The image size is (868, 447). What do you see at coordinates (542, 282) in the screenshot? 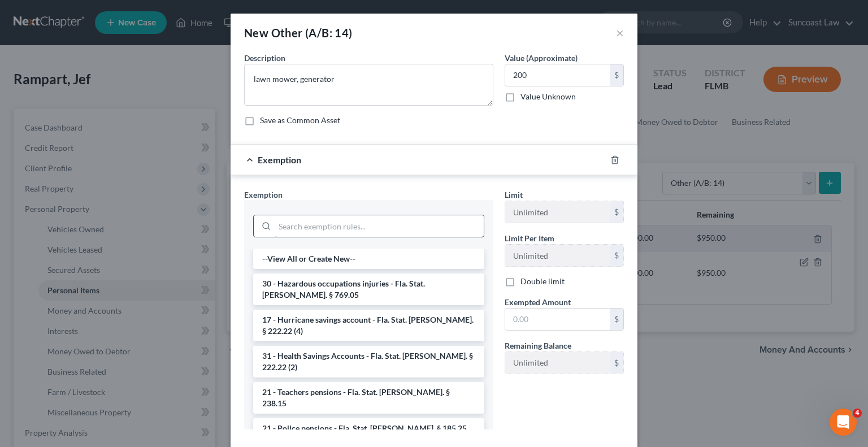
I see `label: Double limit` at bounding box center [542, 282].